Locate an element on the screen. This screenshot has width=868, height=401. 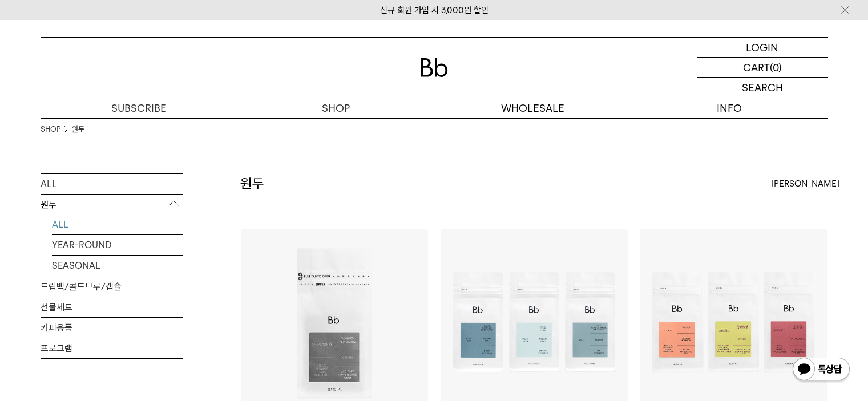
p: LOGIN is located at coordinates (762, 47).